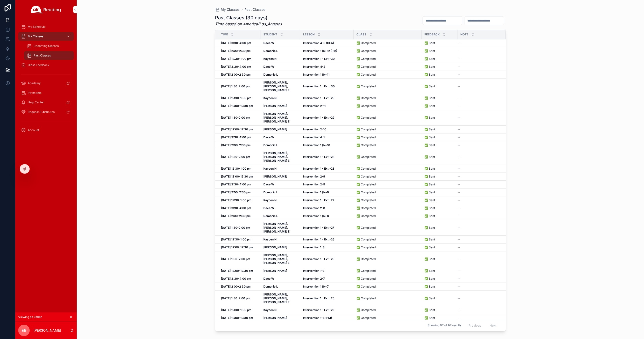 This screenshot has height=339, width=644. What do you see at coordinates (227, 9) in the screenshot?
I see `a: My Classes` at bounding box center [227, 9].